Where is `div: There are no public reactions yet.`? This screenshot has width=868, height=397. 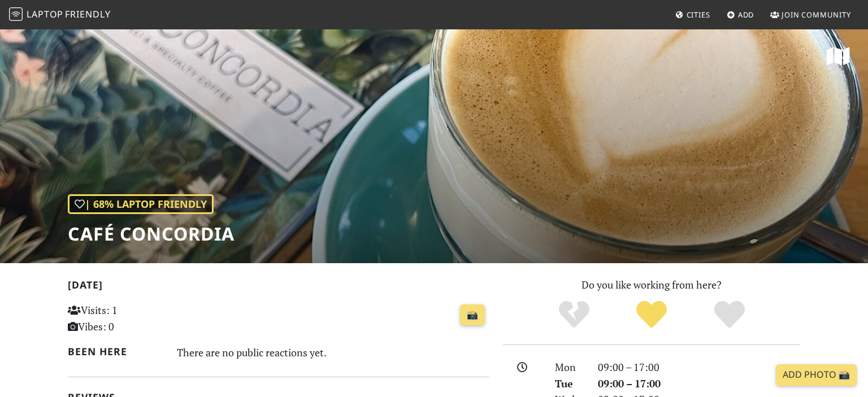
div: There are no public reactions yet. is located at coordinates (334, 353).